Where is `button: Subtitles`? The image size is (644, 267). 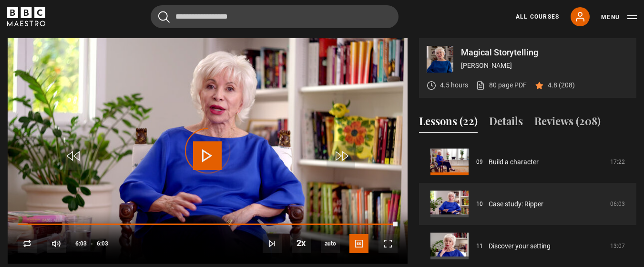
button: Subtitles is located at coordinates (359, 244).